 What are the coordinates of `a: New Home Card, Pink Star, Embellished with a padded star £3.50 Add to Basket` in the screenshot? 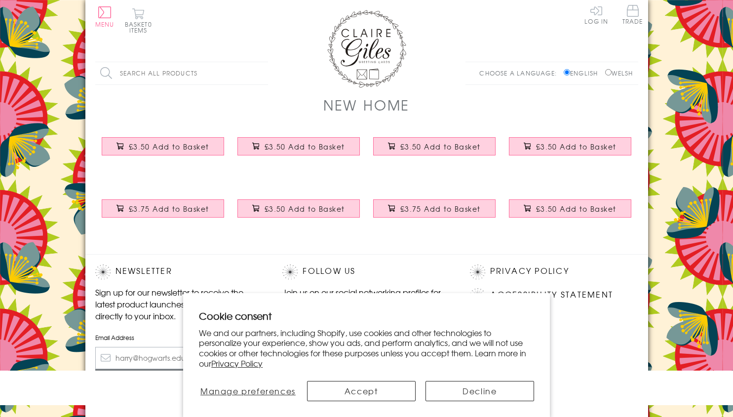 It's located at (299, 151).